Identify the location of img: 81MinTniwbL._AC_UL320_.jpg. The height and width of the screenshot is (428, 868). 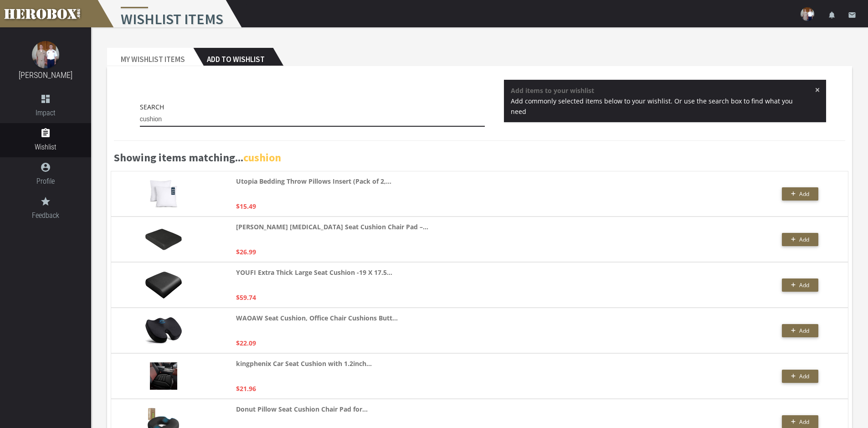
(164, 285).